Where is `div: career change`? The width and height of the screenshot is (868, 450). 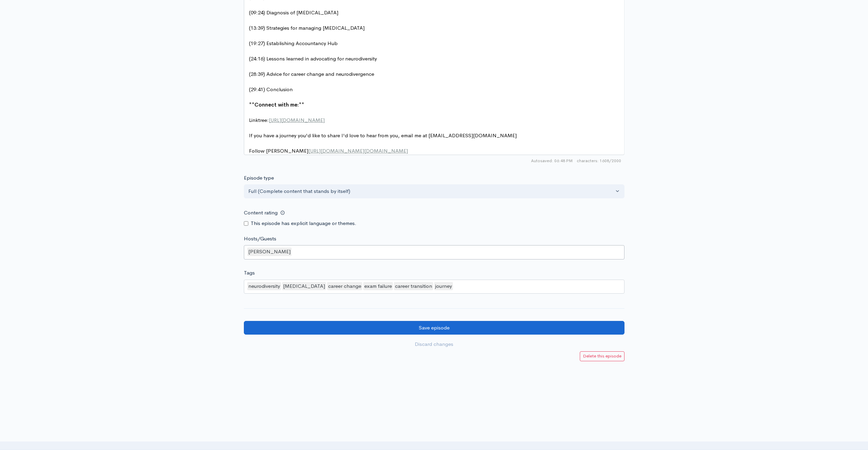 div: career change is located at coordinates (345, 286).